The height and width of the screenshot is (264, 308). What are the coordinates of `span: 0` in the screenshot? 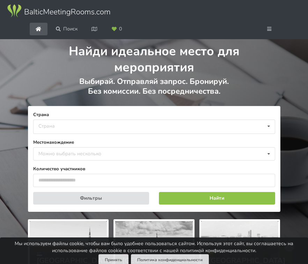 It's located at (121, 29).